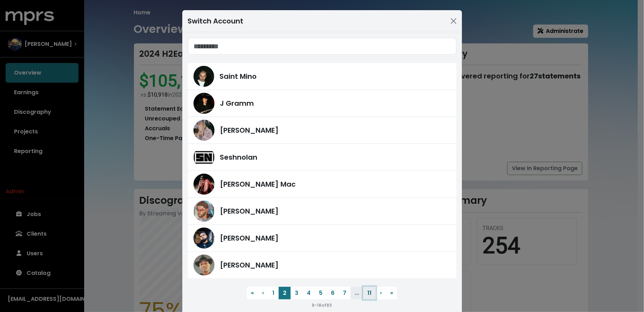 This screenshot has width=644, height=312. Describe the element at coordinates (333, 293) in the screenshot. I see `button: 6` at that location.